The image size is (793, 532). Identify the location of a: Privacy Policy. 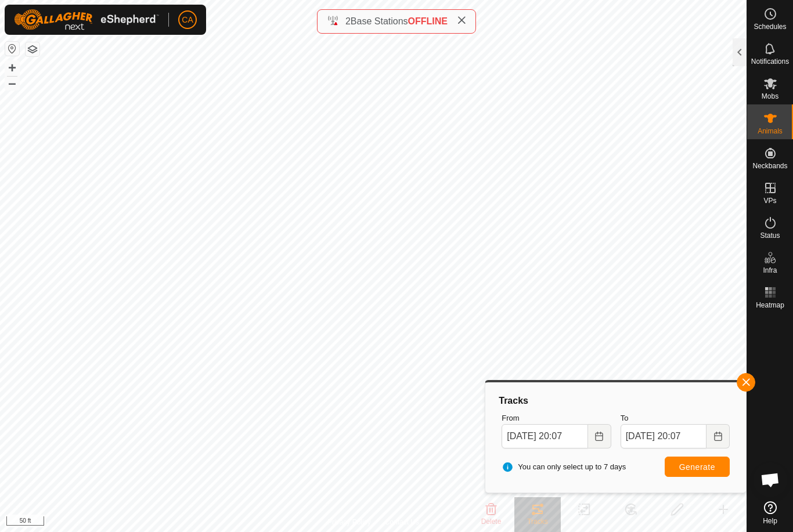
(349, 522).